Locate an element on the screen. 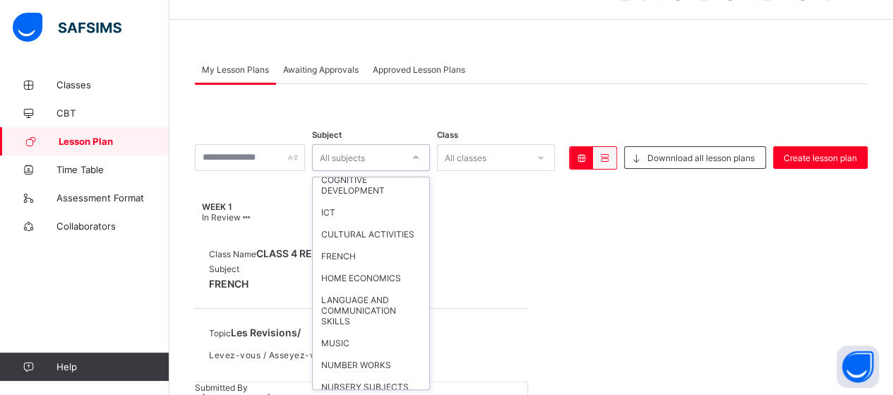 The image size is (893, 395). span: FRENCH is located at coordinates (362, 284).